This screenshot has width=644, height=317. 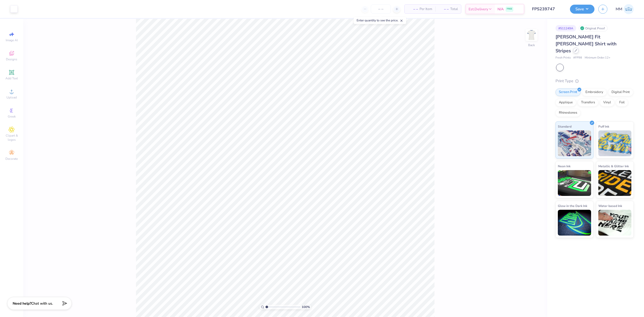 I want to click on span: Minimum Order: 12 +, so click(x=598, y=58).